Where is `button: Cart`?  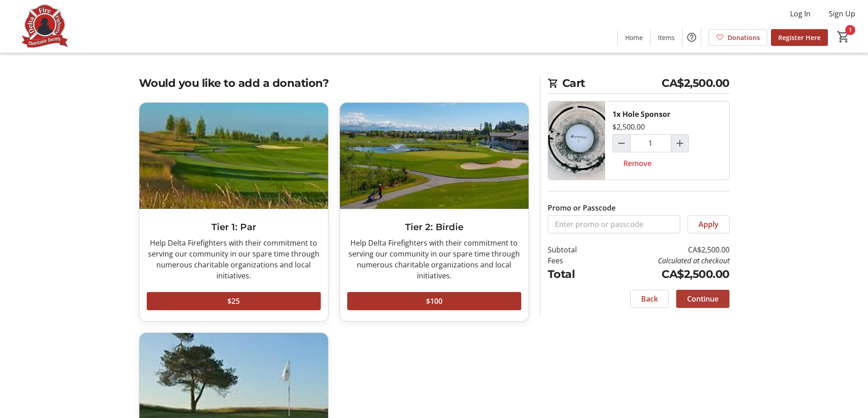
button: Cart is located at coordinates (843, 37).